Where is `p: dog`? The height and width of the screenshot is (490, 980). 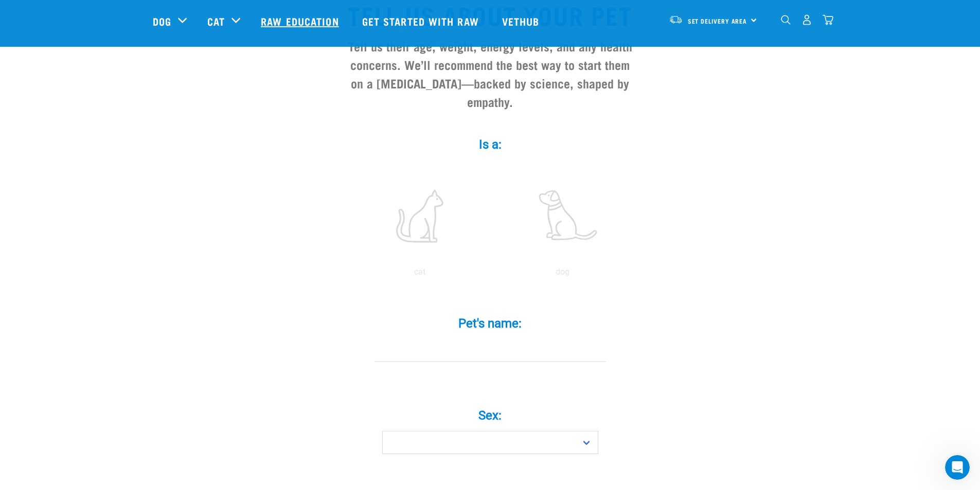 p: dog is located at coordinates (563, 272).